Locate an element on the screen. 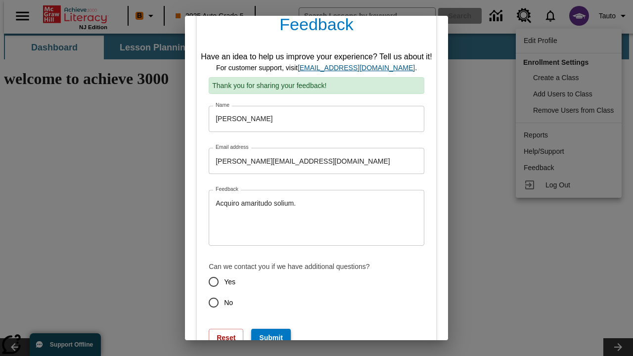  span: Yes is located at coordinates (229, 282).